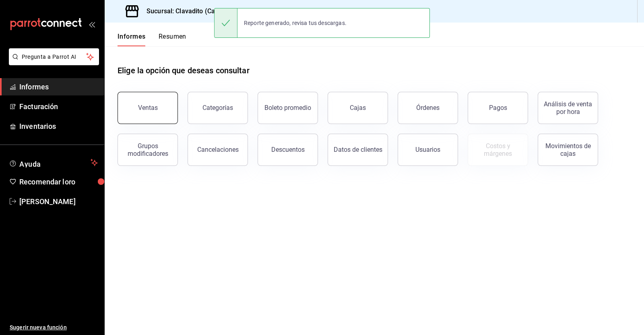 This screenshot has width=644, height=335. I want to click on font: Sucursal: Clavadito (Calzada), so click(190, 11).